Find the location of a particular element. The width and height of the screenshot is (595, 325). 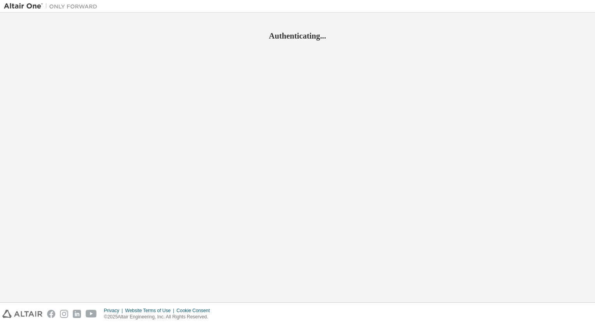

img: altair_logo.svg is located at coordinates (22, 314).